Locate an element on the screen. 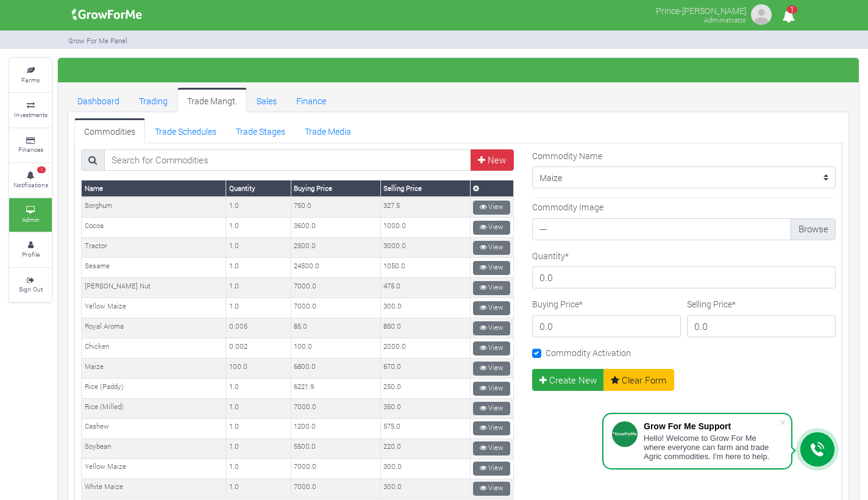  small: Notifications is located at coordinates (30, 185).